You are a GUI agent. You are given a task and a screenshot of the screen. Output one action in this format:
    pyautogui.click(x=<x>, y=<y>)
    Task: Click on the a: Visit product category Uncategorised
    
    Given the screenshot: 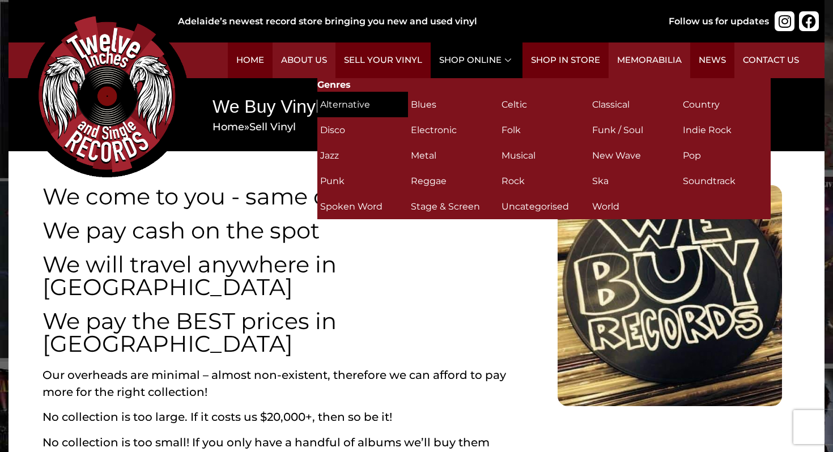 What is the action you would take?
    pyautogui.click(x=544, y=206)
    